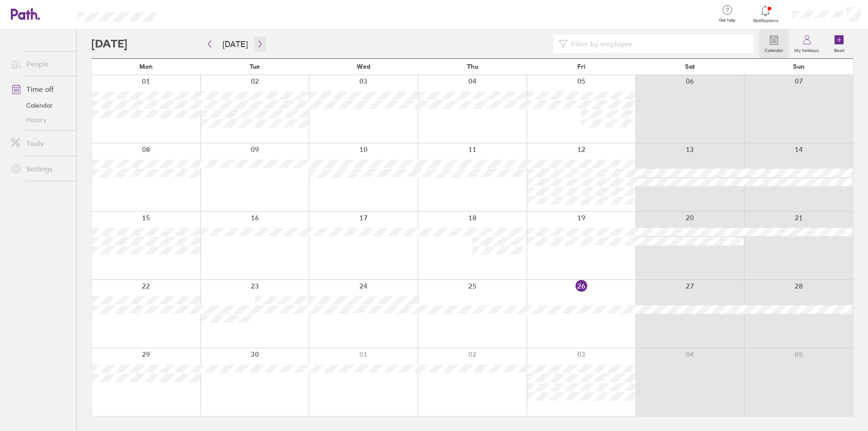 The width and height of the screenshot is (868, 431). Describe the element at coordinates (799, 66) in the screenshot. I see `span: Sun` at that location.